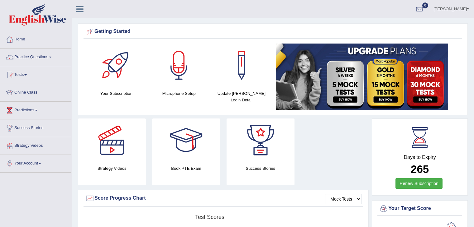 The image size is (474, 227). What do you see at coordinates (36, 92) in the screenshot?
I see `a: Online Class` at bounding box center [36, 92].